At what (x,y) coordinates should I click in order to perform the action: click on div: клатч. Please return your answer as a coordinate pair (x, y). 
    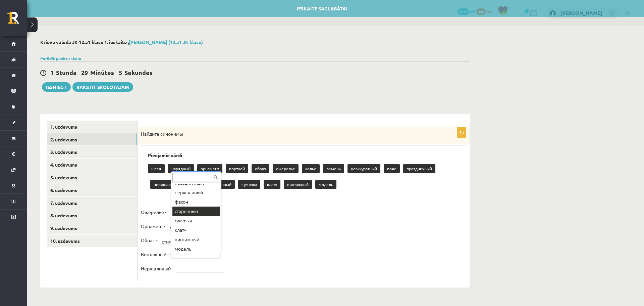
    Looking at the image, I should click on (196, 230).